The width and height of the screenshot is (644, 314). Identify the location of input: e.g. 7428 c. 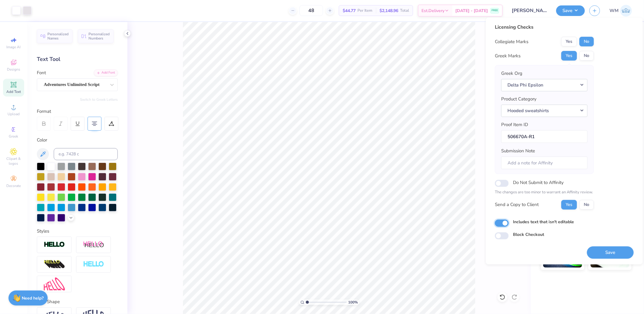
(86, 154).